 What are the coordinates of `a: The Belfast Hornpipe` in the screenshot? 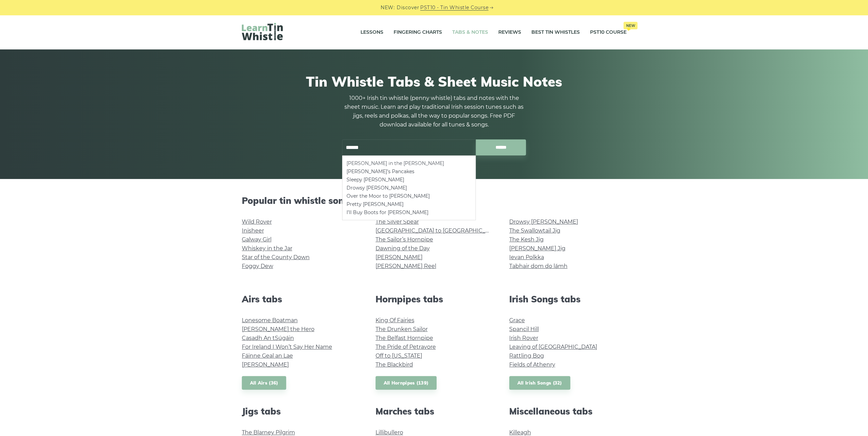 It's located at (404, 338).